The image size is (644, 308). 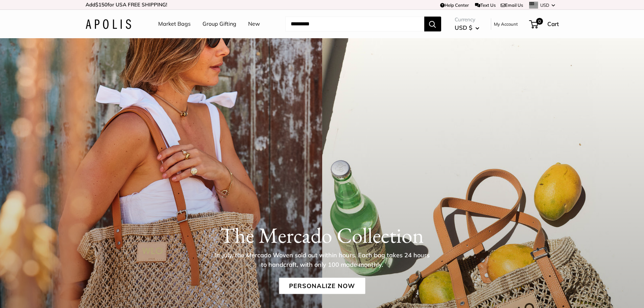 What do you see at coordinates (175, 24) in the screenshot?
I see `a: Market Bags` at bounding box center [175, 24].